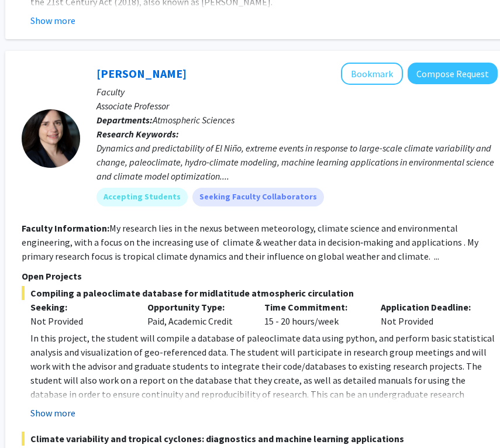  What do you see at coordinates (260, 276) in the screenshot?
I see `p: Open Projects` at bounding box center [260, 276].